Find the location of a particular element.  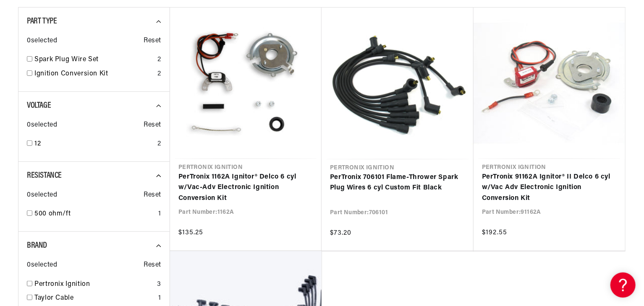

span: Voltage is located at coordinates (39, 106).